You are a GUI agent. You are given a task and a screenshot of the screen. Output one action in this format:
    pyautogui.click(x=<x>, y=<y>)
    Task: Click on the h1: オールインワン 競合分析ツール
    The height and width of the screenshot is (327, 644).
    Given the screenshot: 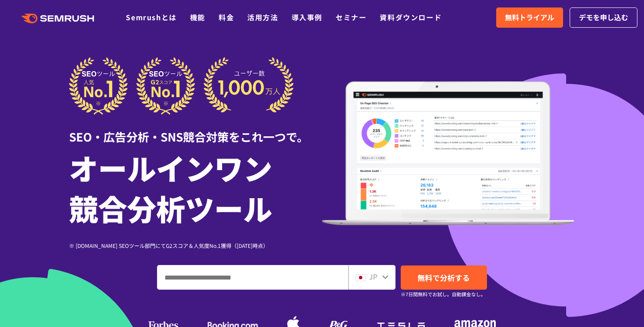 What is the action you would take?
    pyautogui.click(x=195, y=188)
    